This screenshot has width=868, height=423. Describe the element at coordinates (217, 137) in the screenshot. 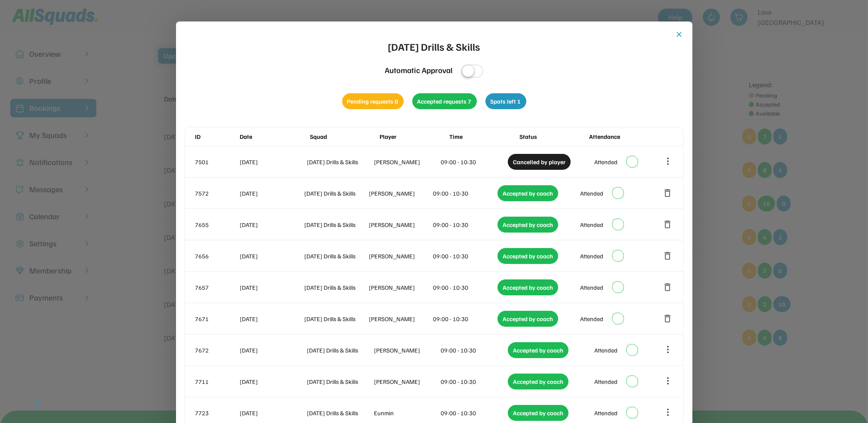

I see `div: ID` at that location.